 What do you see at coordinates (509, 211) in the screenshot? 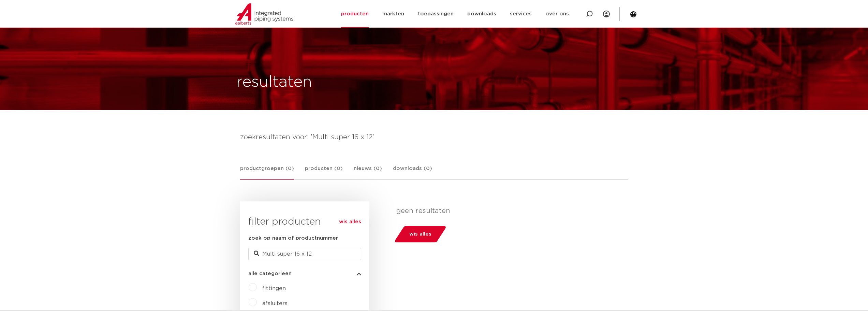
I see `p: geen resultaten` at bounding box center [509, 211].